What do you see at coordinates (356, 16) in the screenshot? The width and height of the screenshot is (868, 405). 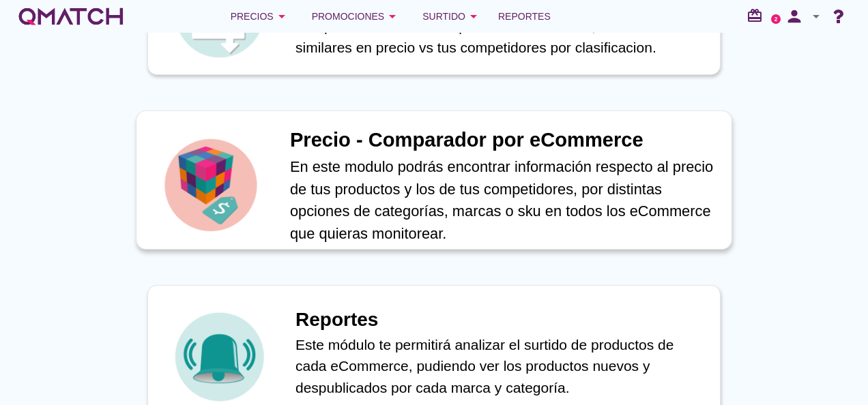 I see `div: Promociones` at bounding box center [356, 16].